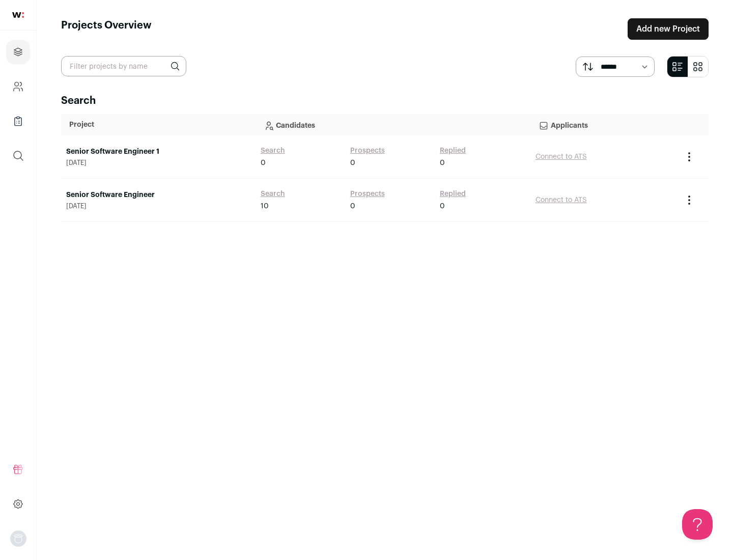  Describe the element at coordinates (668, 29) in the screenshot. I see `a: Add new Project` at that location.